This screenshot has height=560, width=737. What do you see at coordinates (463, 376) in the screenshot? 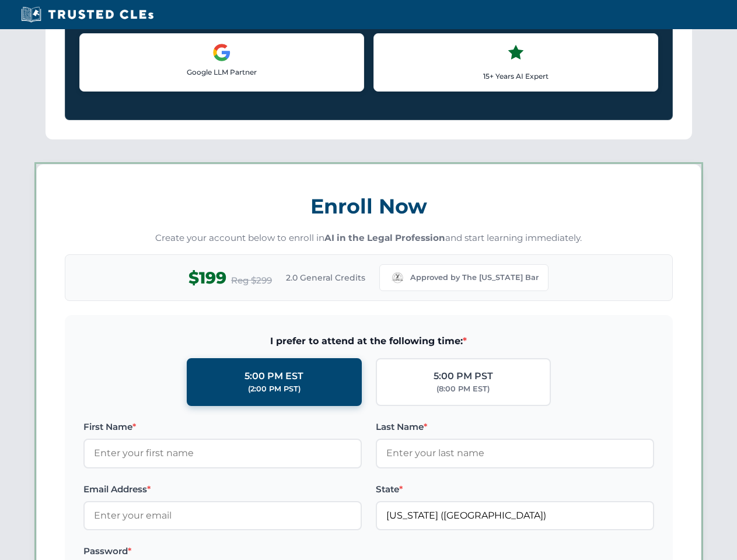
I see `div: 5:00 PM PST` at bounding box center [463, 376].